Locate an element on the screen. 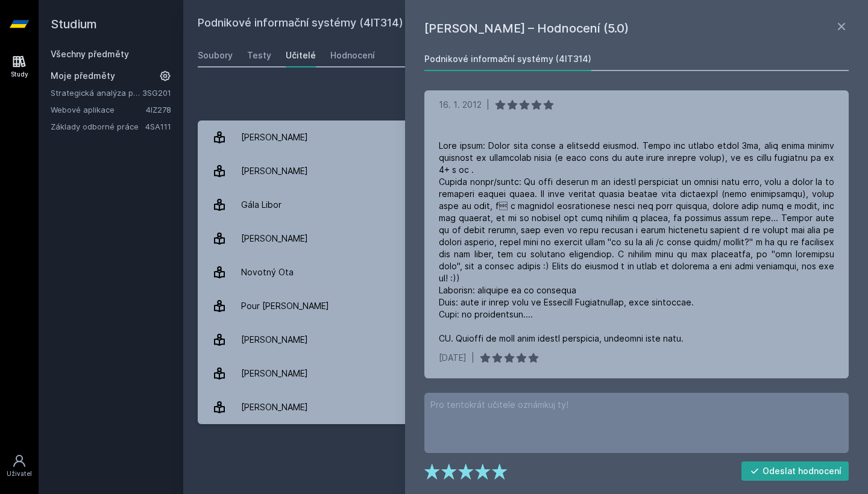 The width and height of the screenshot is (868, 494). a: Webové aplikace is located at coordinates (98, 109).